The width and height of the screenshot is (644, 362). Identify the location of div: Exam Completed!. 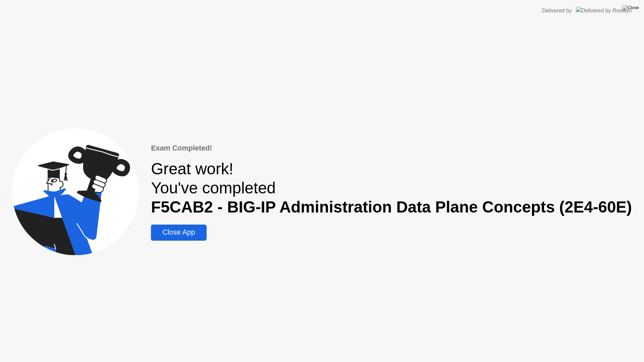
(391, 148).